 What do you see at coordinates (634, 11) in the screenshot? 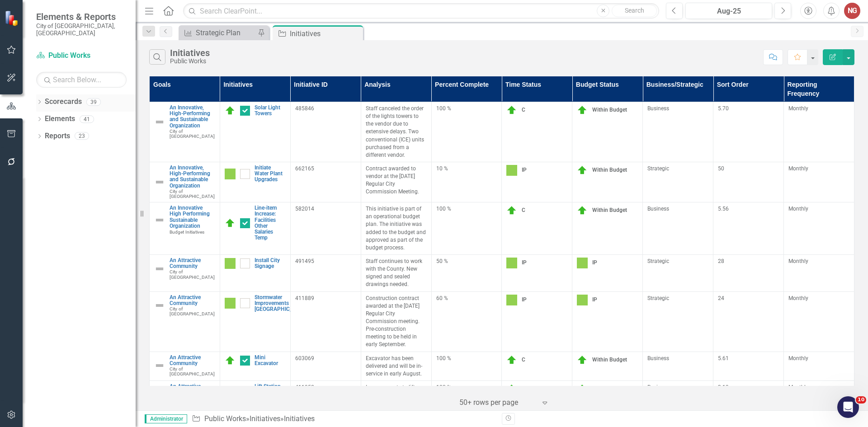
I see `button: Search` at bounding box center [634, 11].